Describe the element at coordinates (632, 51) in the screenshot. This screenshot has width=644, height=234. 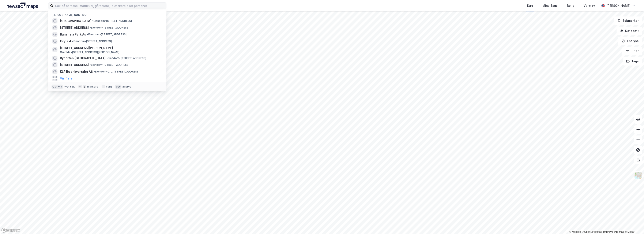
I see `button: Filter` at that location.